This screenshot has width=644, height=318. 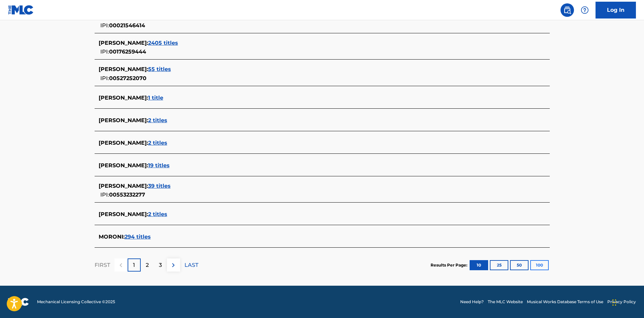 What do you see at coordinates (614, 302) in the screenshot?
I see `div: Arrastrar` at bounding box center [614, 302].